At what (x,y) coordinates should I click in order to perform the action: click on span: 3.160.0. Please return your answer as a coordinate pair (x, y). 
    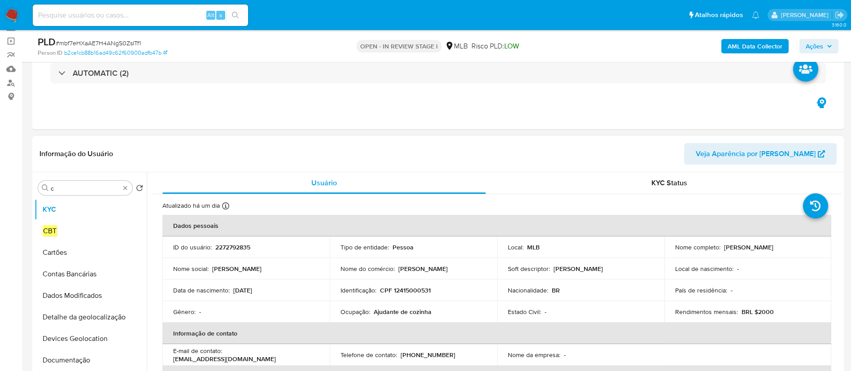
    Looking at the image, I should click on (839, 25).